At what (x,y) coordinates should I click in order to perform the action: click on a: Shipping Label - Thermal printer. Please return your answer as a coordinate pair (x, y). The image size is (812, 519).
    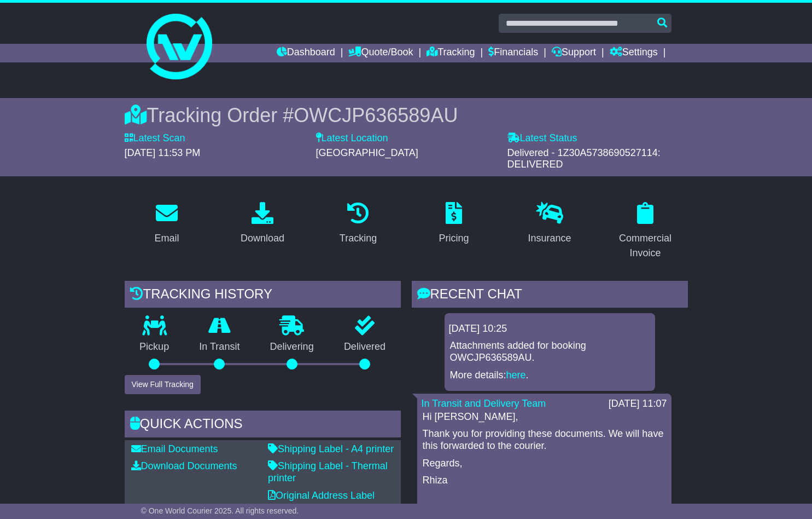
    Looking at the image, I should click on (328, 471).